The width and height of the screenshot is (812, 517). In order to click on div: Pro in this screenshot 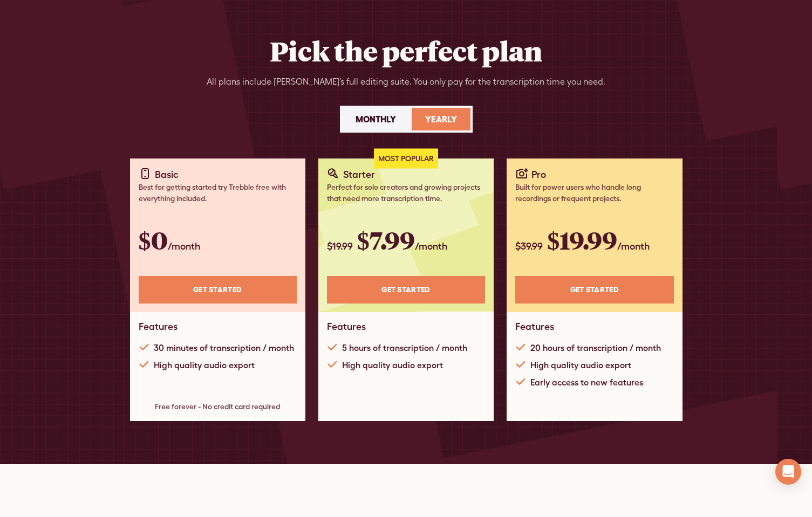, I will do `click(538, 174)`.